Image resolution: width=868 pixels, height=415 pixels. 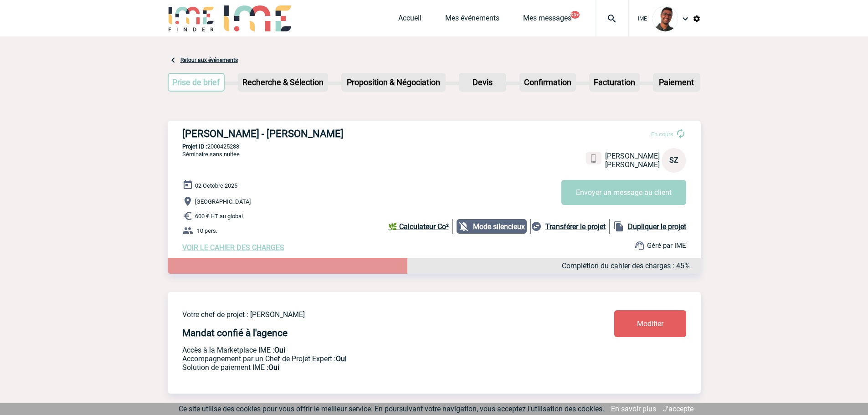 I want to click on a: VOIR LE CAHIER DES CHARGES, so click(x=234, y=248).